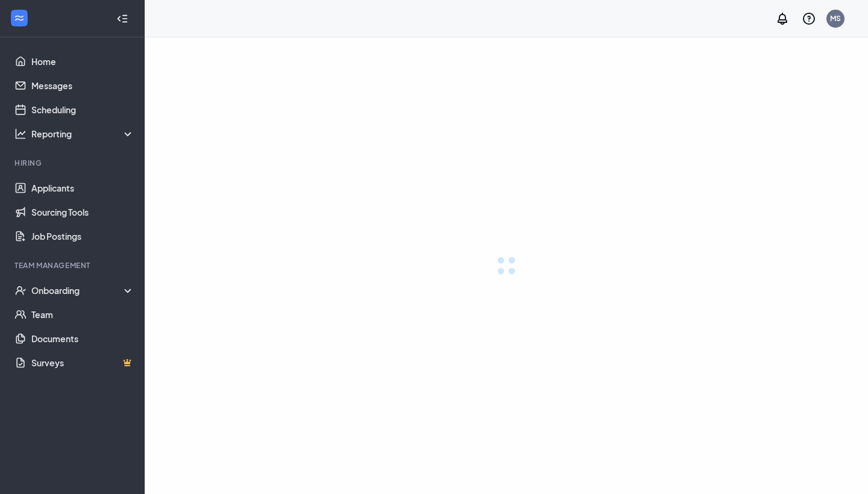 The width and height of the screenshot is (868, 494). Describe the element at coordinates (83, 110) in the screenshot. I see `a: Scheduling` at that location.